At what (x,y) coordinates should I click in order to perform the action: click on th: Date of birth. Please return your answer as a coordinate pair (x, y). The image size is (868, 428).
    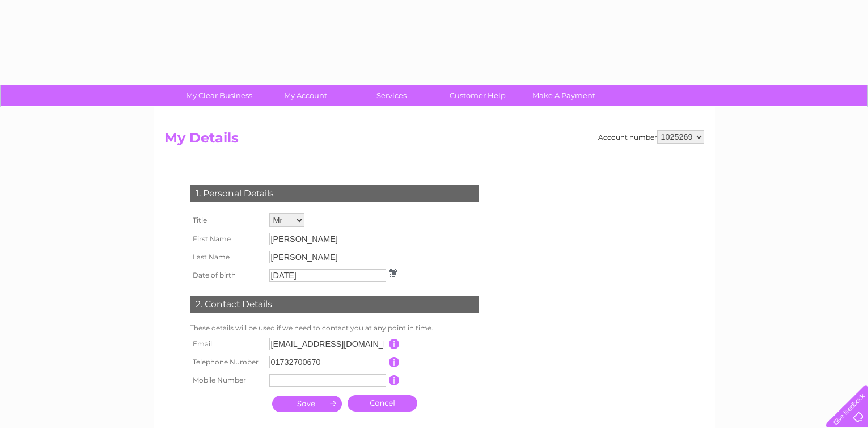
    Looking at the image, I should click on (227, 275).